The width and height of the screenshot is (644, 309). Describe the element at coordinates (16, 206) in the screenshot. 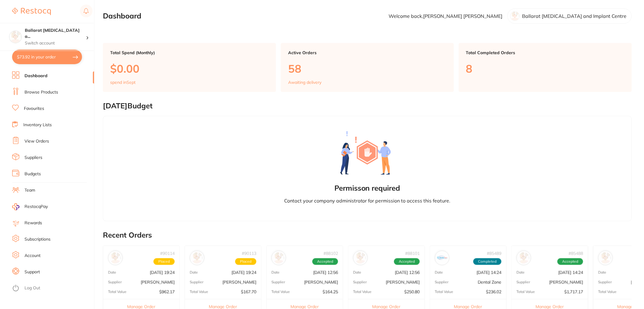

I see `img: RestocqPay` at that location.